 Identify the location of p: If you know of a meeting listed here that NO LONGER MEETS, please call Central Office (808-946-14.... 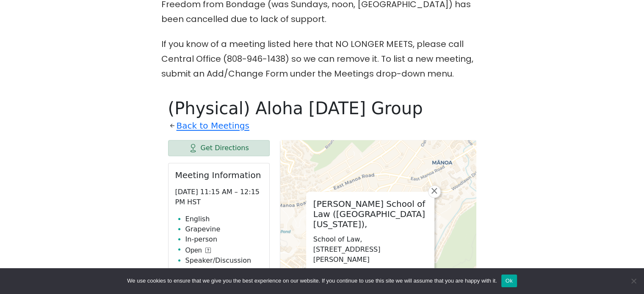
(322, 59).